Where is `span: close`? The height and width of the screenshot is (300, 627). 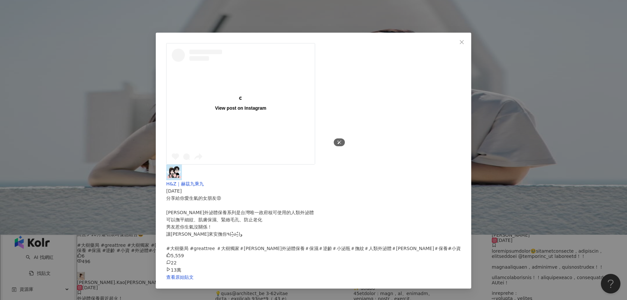
span: close is located at coordinates (462, 42).